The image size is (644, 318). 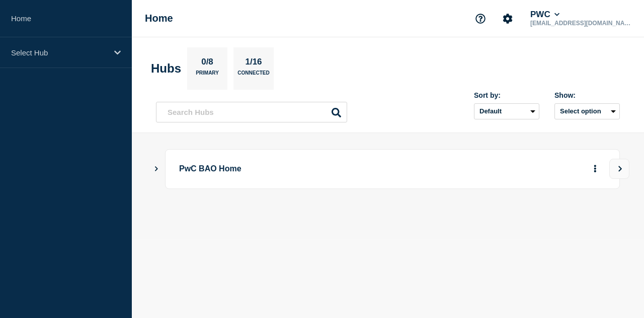 What do you see at coordinates (159, 18) in the screenshot?
I see `h1: Home` at bounding box center [159, 18].